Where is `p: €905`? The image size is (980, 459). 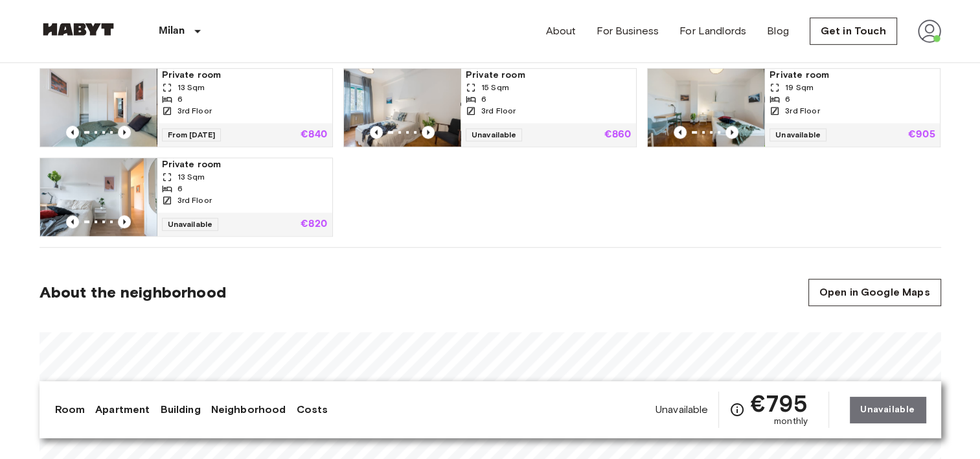
p: €905 is located at coordinates (922, 135).